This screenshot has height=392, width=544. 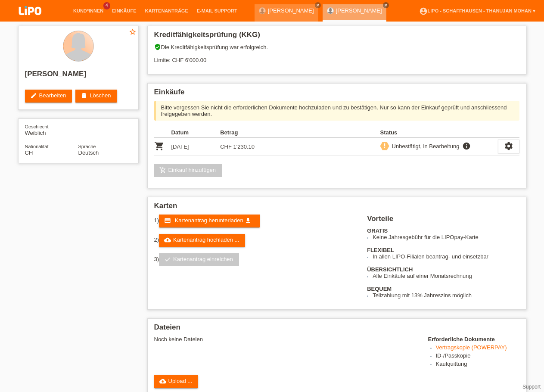 What do you see at coordinates (132, 32) in the screenshot?
I see `i: star_border` at bounding box center [132, 32].